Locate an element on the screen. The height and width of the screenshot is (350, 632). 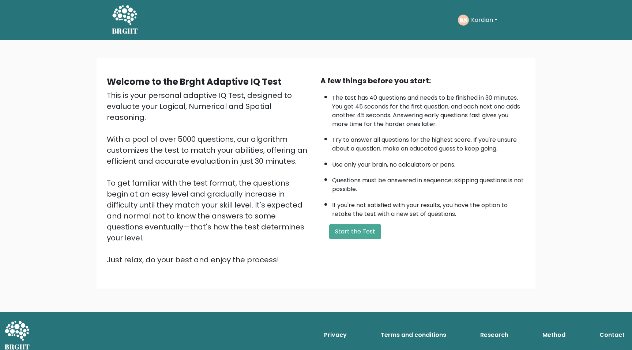
a: Research is located at coordinates (494, 335).